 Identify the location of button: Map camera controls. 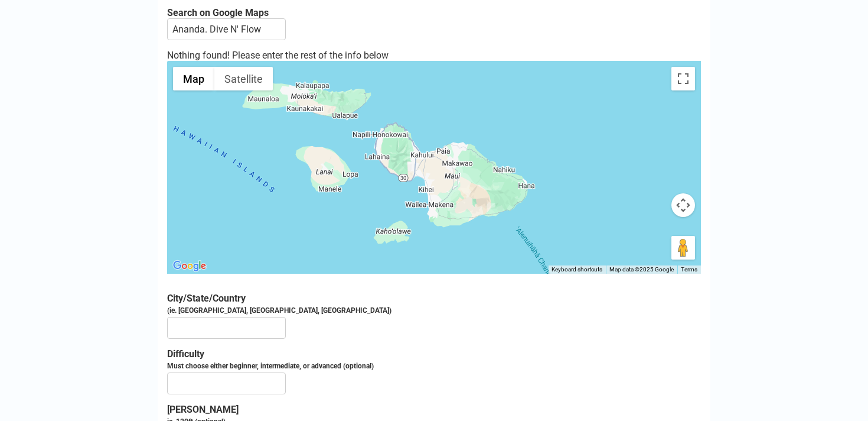
(683, 205).